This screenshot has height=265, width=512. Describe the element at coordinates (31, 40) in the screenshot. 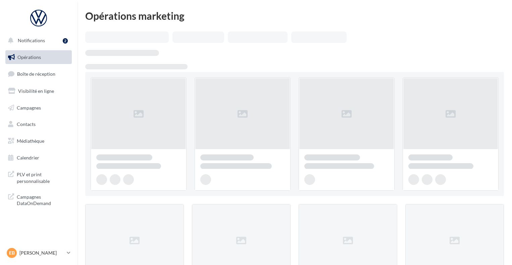

I see `span: Notifications` at that location.